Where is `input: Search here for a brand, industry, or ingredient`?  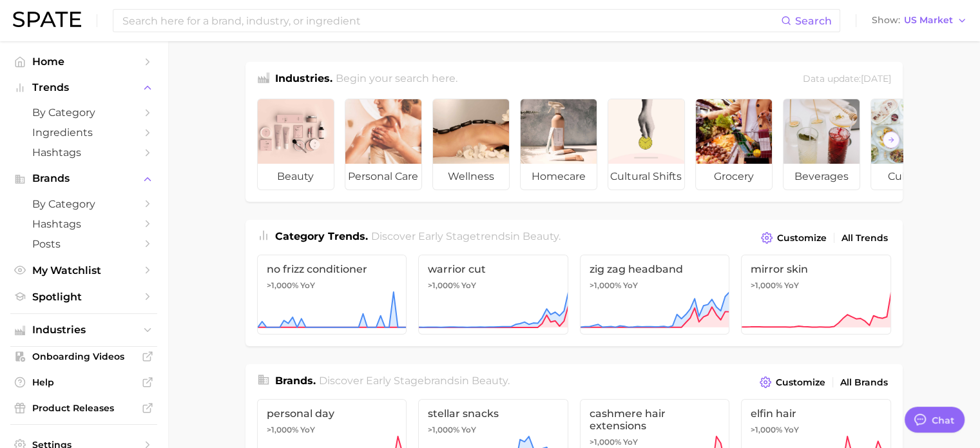 input: Search here for a brand, industry, or ingredient is located at coordinates (451, 20).